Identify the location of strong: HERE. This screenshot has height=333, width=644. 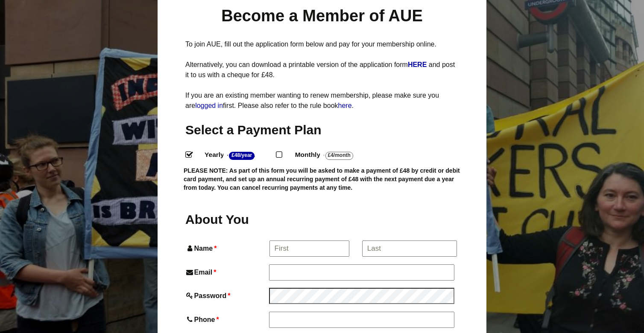
(417, 65).